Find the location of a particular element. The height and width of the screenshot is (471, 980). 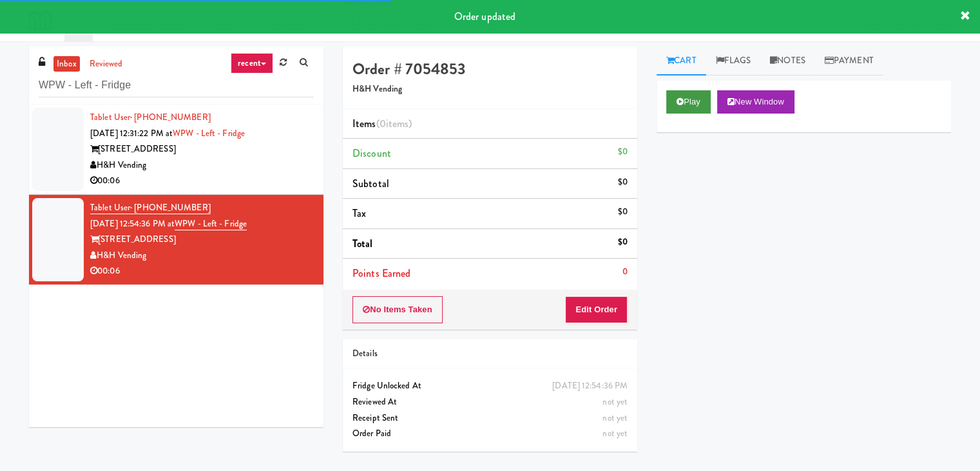

div: 0 is located at coordinates (625, 272).